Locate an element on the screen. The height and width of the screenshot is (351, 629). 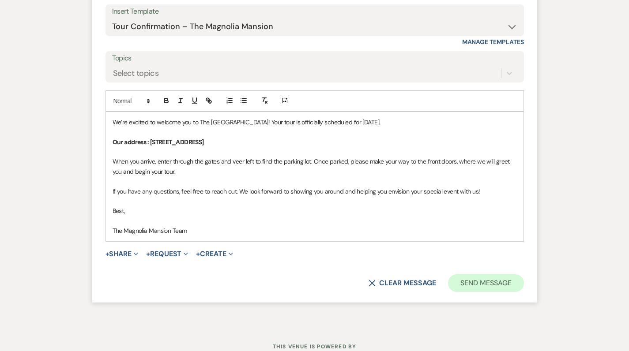
button: Create is located at coordinates (214, 254).